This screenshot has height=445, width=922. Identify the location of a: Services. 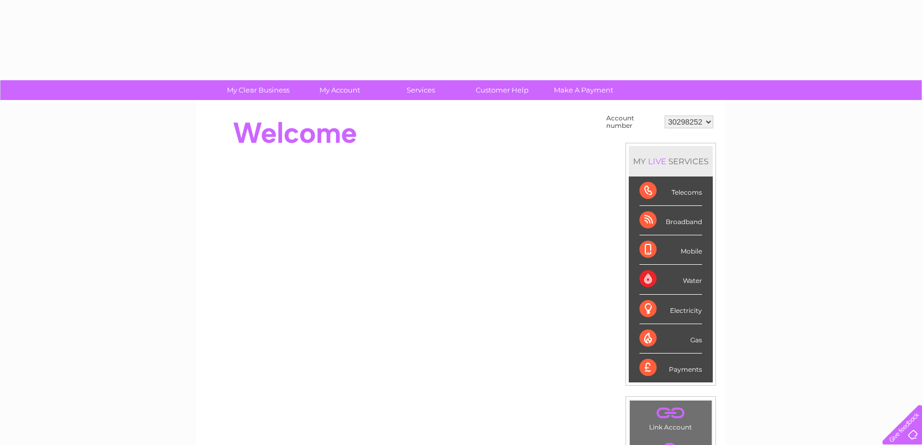
(421, 90).